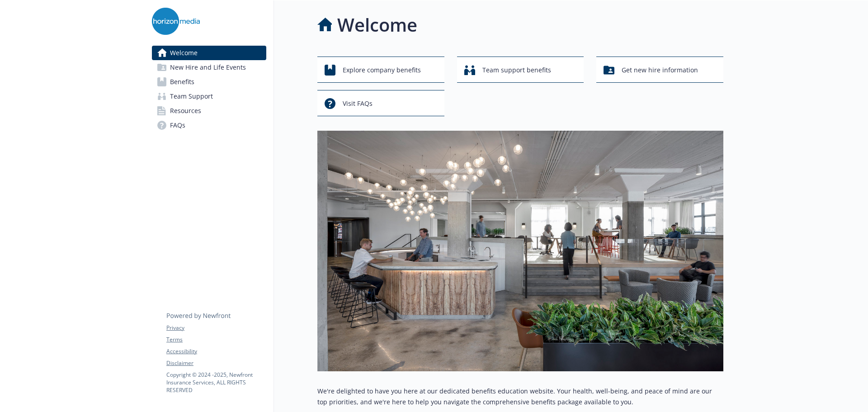 This screenshot has width=868, height=412. Describe the element at coordinates (382, 70) in the screenshot. I see `span: Explore company benefits` at that location.